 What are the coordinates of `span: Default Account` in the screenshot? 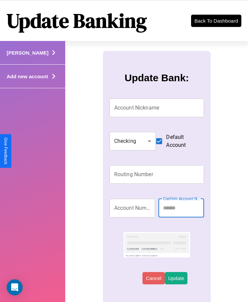 It's located at (182, 141).